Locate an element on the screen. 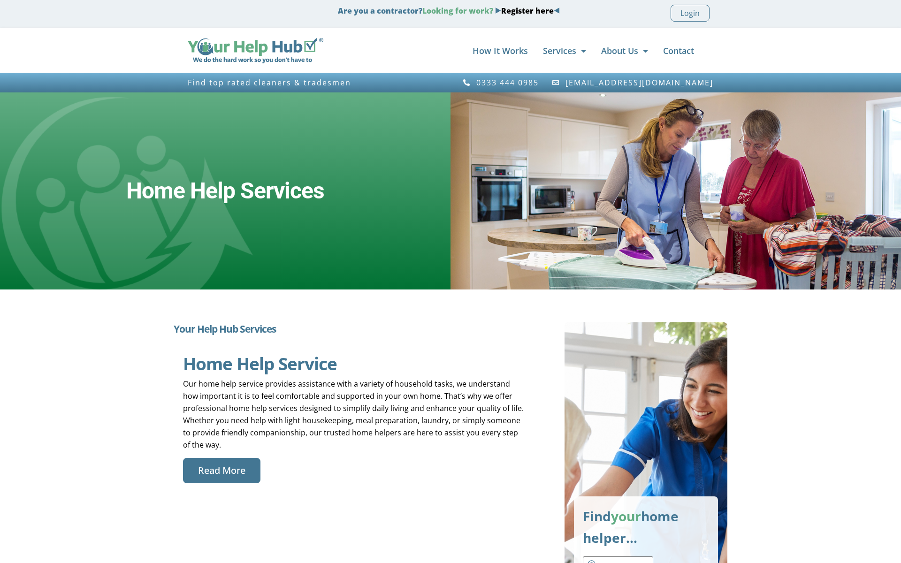 This screenshot has width=901, height=563. h2: Home Help Services is located at coordinates (225, 191).